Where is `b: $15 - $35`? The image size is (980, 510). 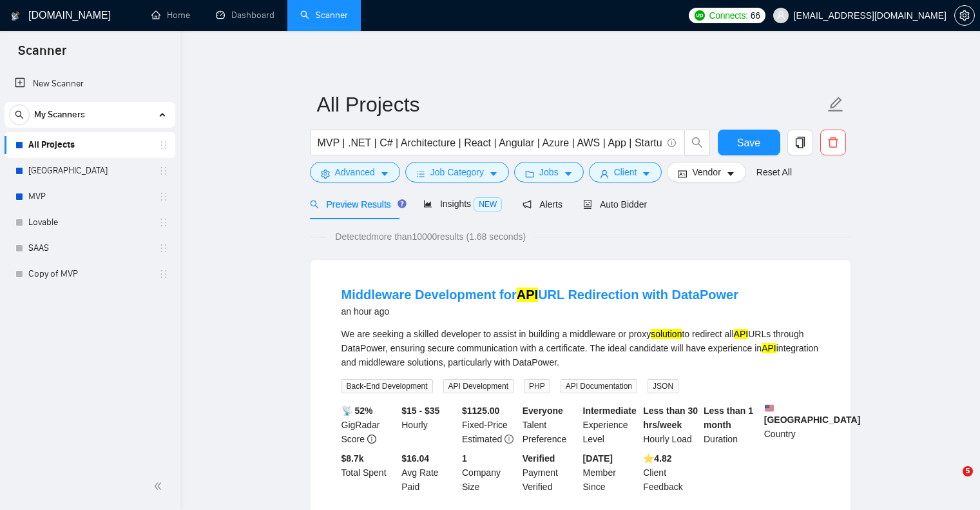
b: $15 - $35 is located at coordinates (420, 411).